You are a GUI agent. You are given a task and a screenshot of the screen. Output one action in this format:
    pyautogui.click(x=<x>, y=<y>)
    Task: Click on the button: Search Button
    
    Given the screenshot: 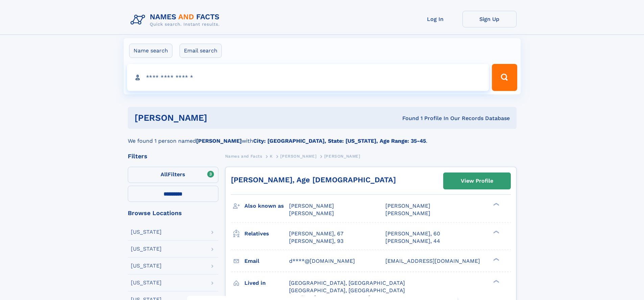 What is the action you would take?
    pyautogui.click(x=505, y=77)
    